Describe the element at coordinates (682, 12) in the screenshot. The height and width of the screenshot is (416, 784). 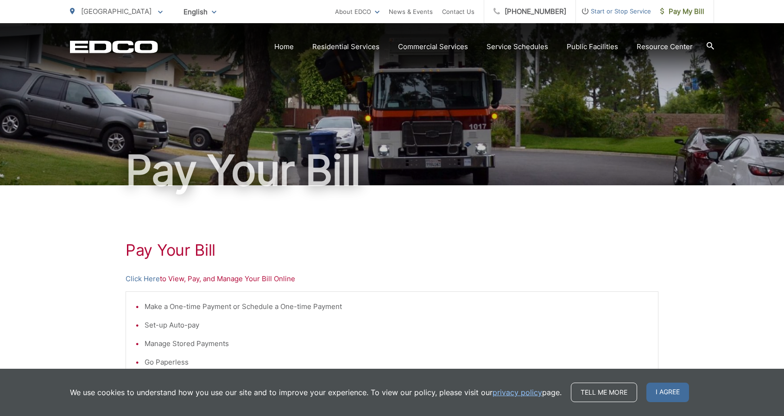
I see `span: Pay My Bill` at that location.